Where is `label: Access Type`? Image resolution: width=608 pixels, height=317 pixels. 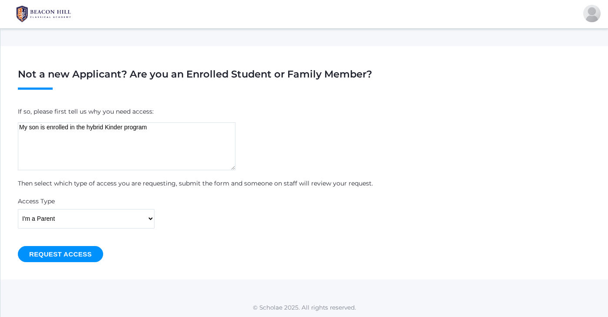 label: Access Type is located at coordinates (36, 201).